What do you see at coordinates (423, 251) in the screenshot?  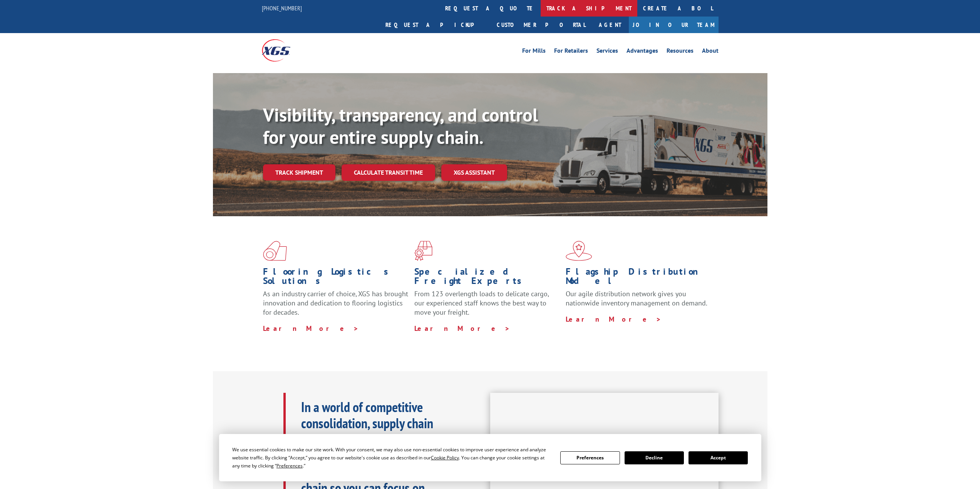 I see `img: xgs-icon-focused-on-flooring-red` at bounding box center [423, 251].